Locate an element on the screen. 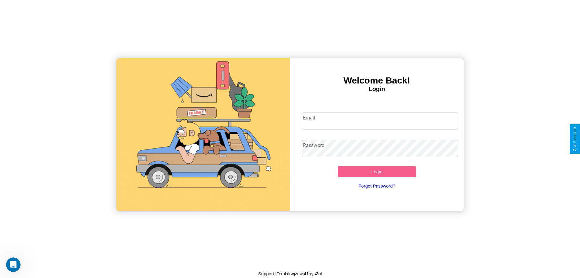 This screenshot has height=278, width=580. a: Forgot Password? is located at coordinates (377, 186).